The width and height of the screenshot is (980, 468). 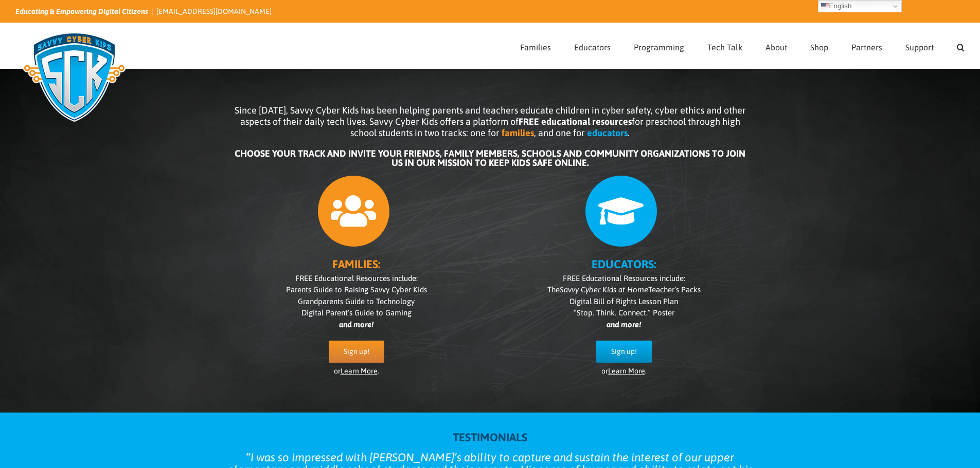 I want to click on a: Support, so click(x=919, y=46).